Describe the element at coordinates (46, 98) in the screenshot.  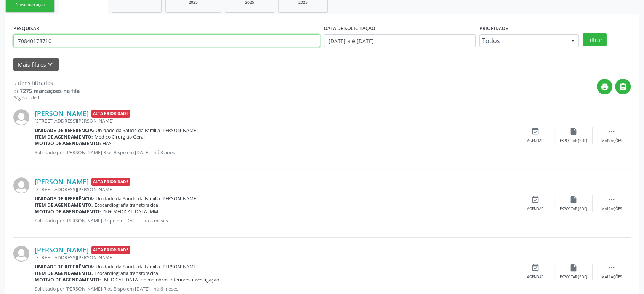
I see `div: Página 1 de 1` at that location.